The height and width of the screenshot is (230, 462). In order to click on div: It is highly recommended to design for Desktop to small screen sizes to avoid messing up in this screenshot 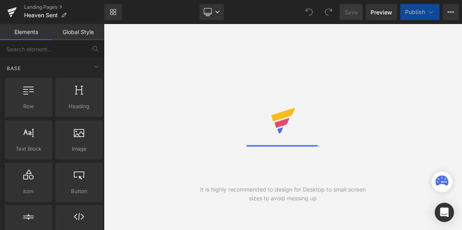, I will do `click(283, 194)`.